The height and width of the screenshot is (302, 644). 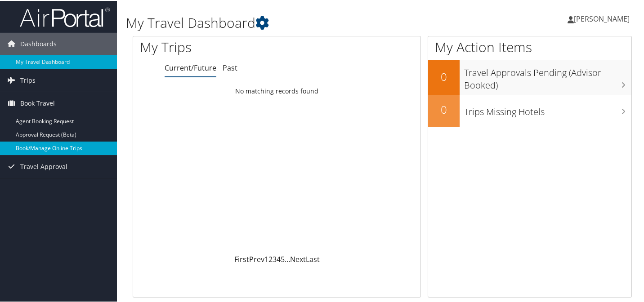 What do you see at coordinates (37, 102) in the screenshot?
I see `span: Book Travel` at bounding box center [37, 102].